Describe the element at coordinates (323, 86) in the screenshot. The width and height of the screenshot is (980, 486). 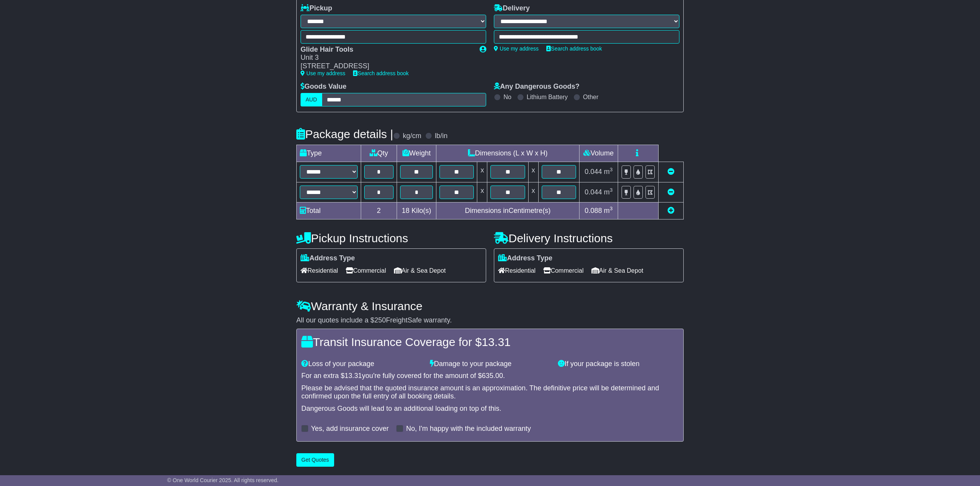
I see `label: Goods Value` at that location.